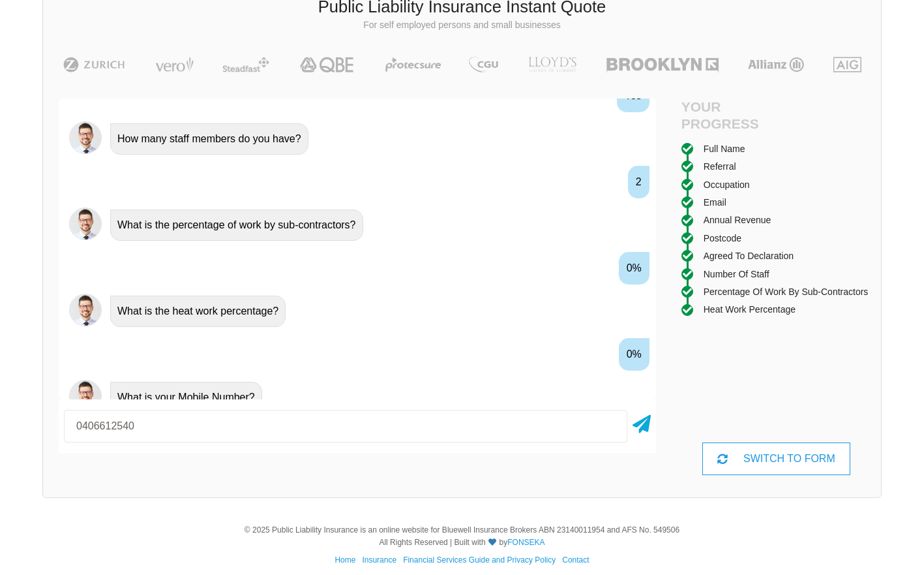  What do you see at coordinates (246, 64) in the screenshot?
I see `img: Steadfast | Public Liability Insurance` at bounding box center [246, 64].